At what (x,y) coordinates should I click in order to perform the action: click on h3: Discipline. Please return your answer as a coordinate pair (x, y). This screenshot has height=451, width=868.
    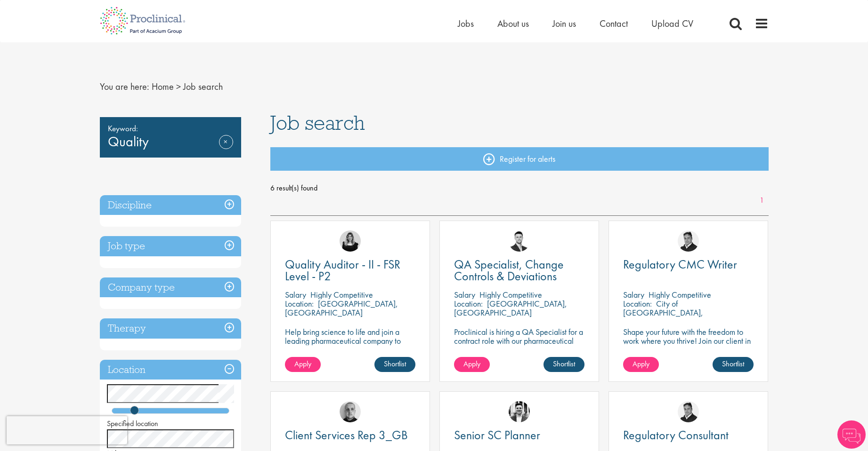
    Looking at the image, I should click on (170, 206).